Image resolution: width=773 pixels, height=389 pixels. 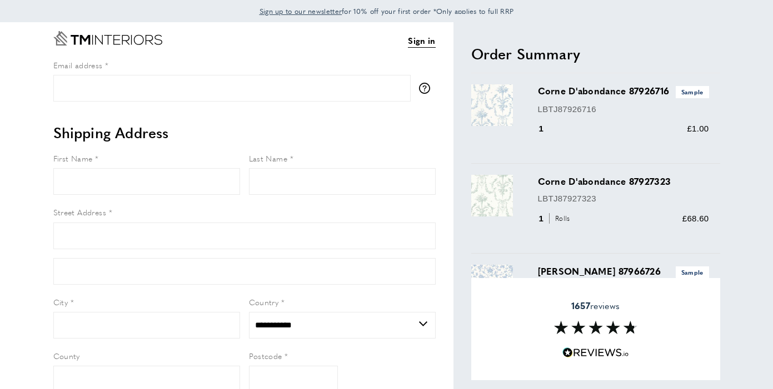 What do you see at coordinates (244, 133) in the screenshot?
I see `h2: Shipping Address` at bounding box center [244, 133].